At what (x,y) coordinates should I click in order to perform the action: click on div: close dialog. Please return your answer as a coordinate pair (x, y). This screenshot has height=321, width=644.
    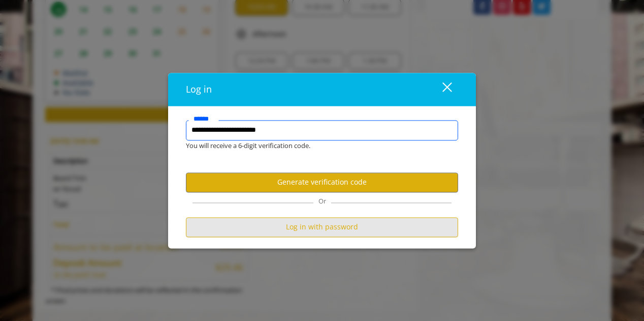
    Looking at the image, I should click on (441, 90).